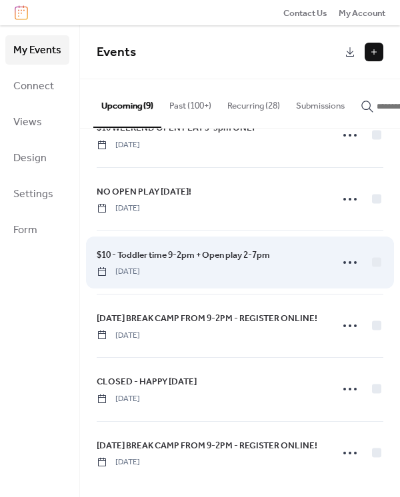  I want to click on span: Form, so click(25, 231).